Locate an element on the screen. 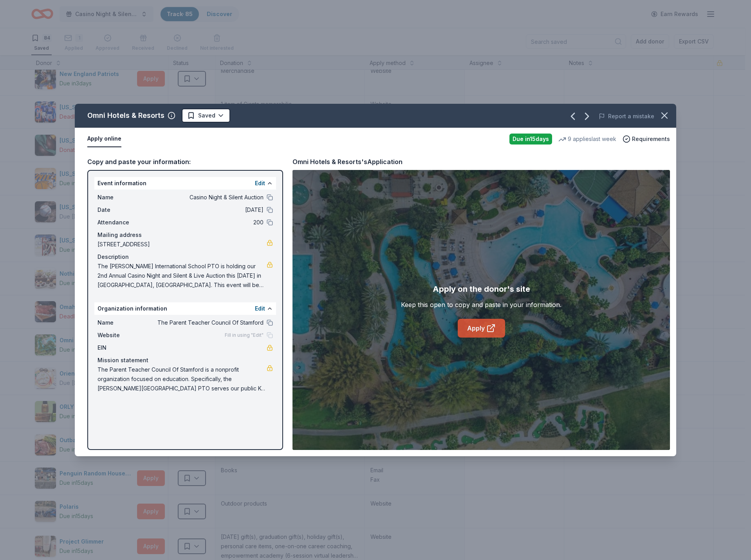 This screenshot has width=751, height=560. div: Mission statement is located at coordinates (185, 360).